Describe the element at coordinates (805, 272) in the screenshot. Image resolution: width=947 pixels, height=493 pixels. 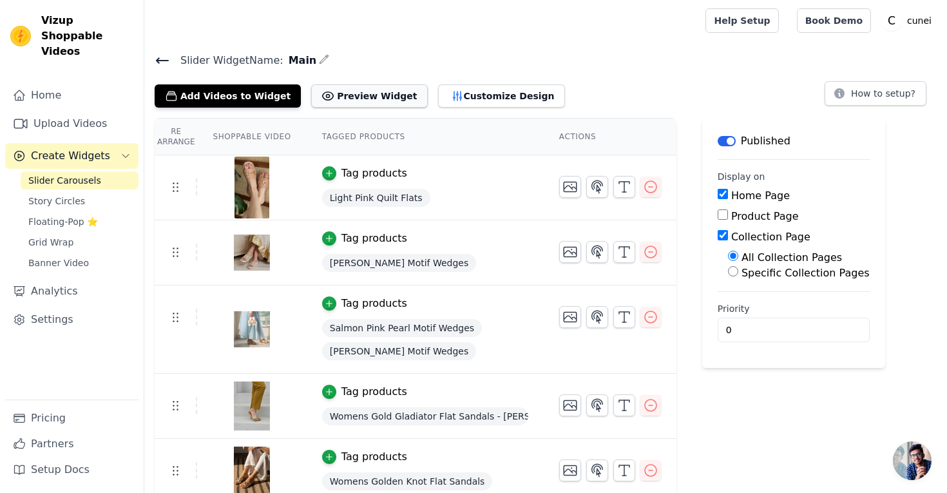
I see `label: Specific Collection Pages` at that location.